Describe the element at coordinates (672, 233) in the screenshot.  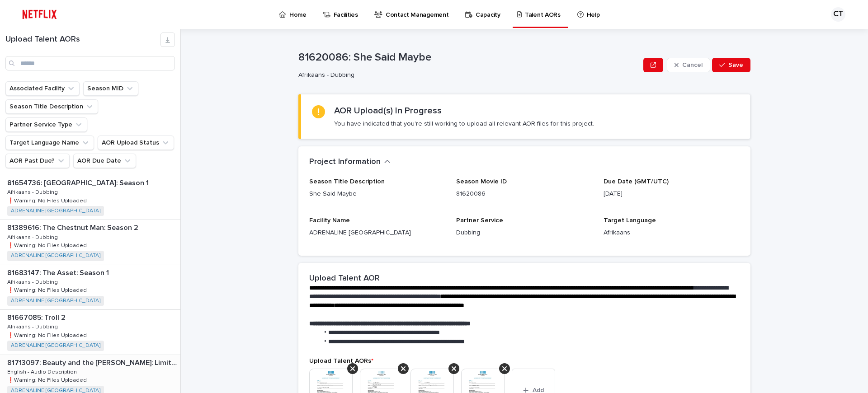
I see `p: Afrikaans` at that location.